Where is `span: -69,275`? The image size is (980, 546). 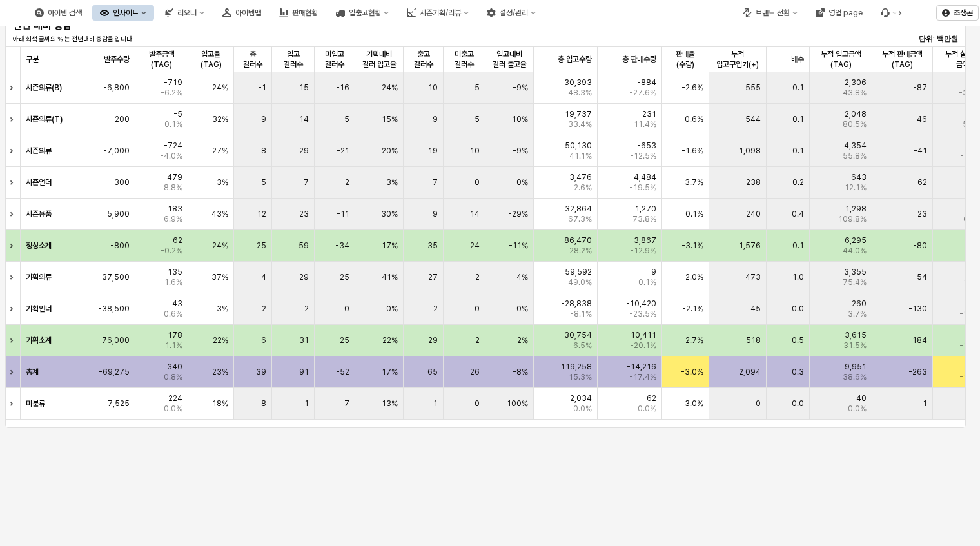
span: -69,275 is located at coordinates (114, 372).